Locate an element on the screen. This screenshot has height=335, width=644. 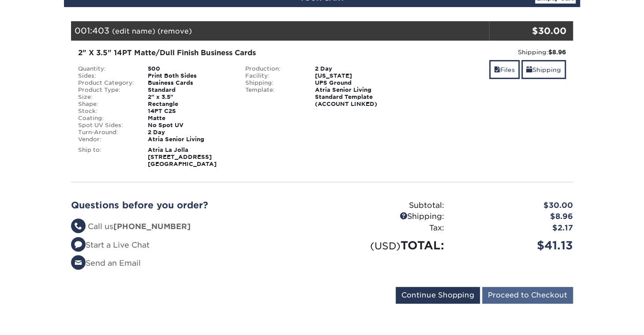
div: $8.96 is located at coordinates (515, 217).